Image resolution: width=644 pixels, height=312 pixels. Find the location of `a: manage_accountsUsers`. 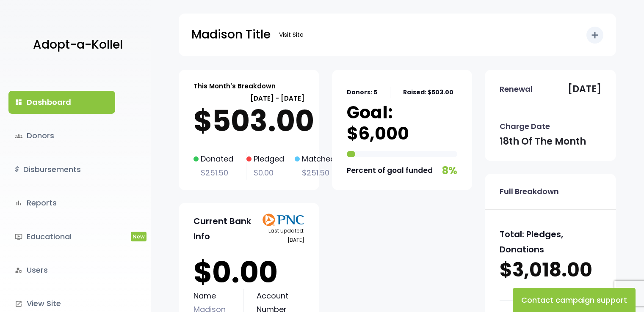

a: manage_accountsUsers is located at coordinates (62, 270).